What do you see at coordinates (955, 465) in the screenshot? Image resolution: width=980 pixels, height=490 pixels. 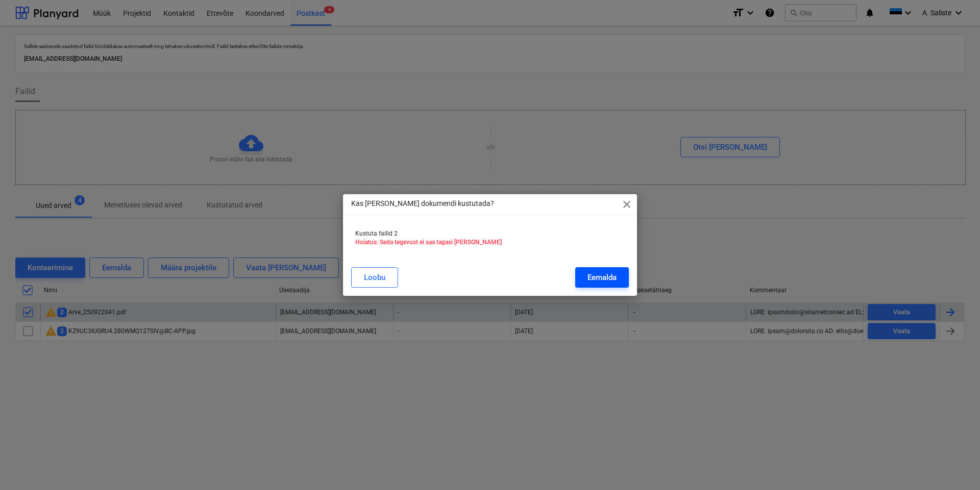 I see `div: Chat Widget` at bounding box center [955, 465].